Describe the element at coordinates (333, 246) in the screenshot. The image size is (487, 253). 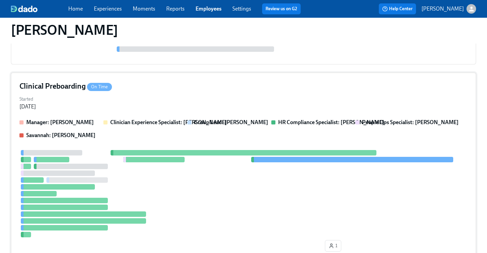
I see `span: 1` at that location.